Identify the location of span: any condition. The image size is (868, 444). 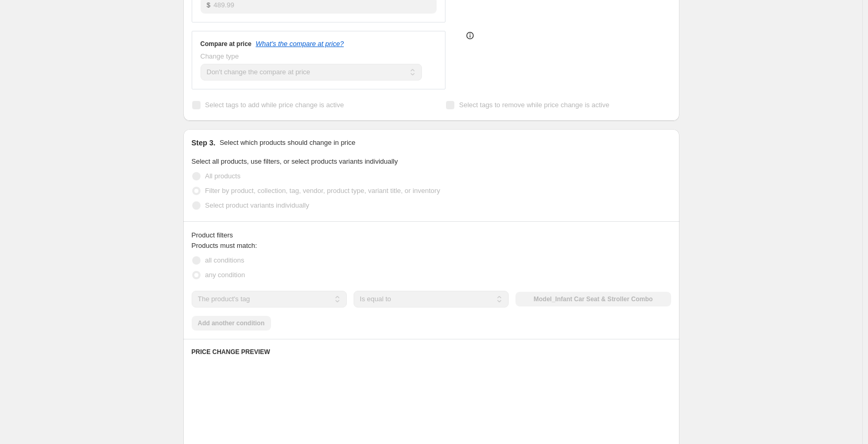
(226, 275).